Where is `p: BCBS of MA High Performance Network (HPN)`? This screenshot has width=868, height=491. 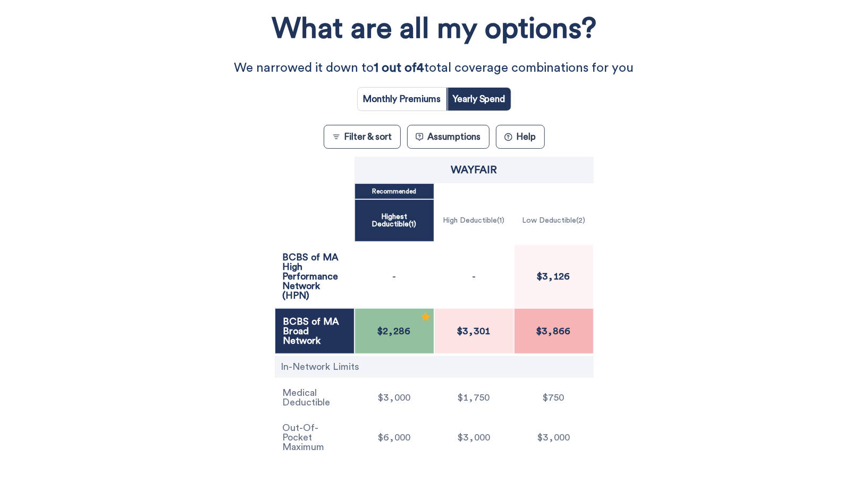 p: BCBS of MA High Performance Network (HPN) is located at coordinates (315, 276).